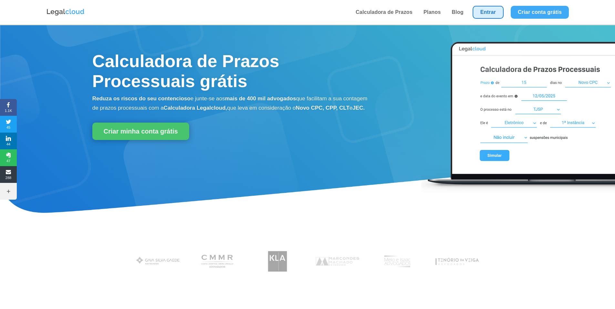 The image size is (615, 309). What do you see at coordinates (195, 108) in the screenshot?
I see `b: Calculadora Legalcloud,` at bounding box center [195, 108].